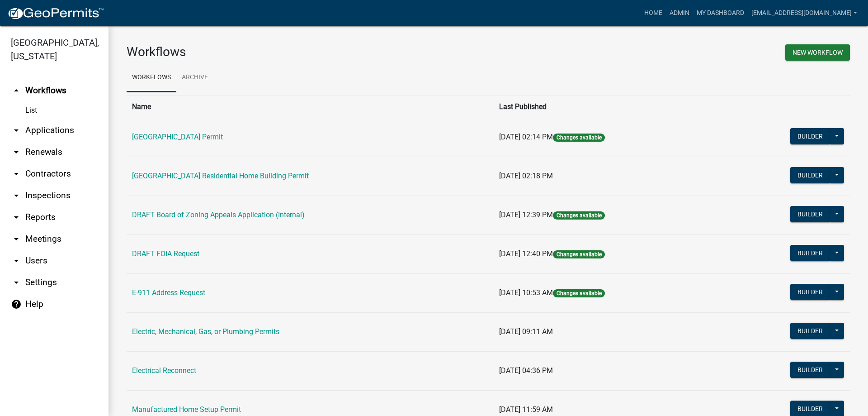 The width and height of the screenshot is (868, 416). I want to click on a: DRAFT Board of Zoning Appeals Application (Internal), so click(218, 215).